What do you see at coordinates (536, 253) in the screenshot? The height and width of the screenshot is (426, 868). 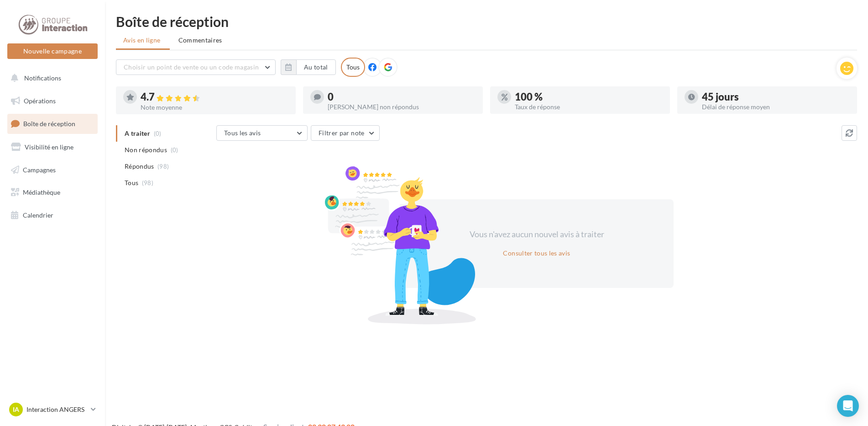 I see `button: Consulter tous les avis` at bounding box center [536, 253].